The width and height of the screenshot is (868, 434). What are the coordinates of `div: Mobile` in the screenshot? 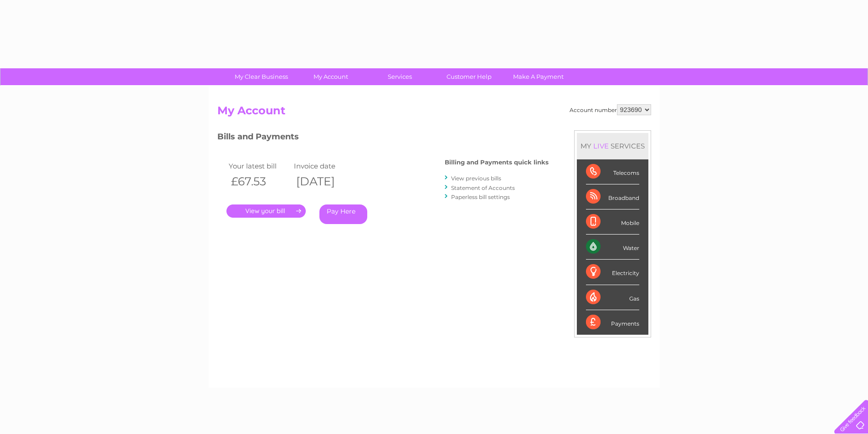 It's located at (612, 222).